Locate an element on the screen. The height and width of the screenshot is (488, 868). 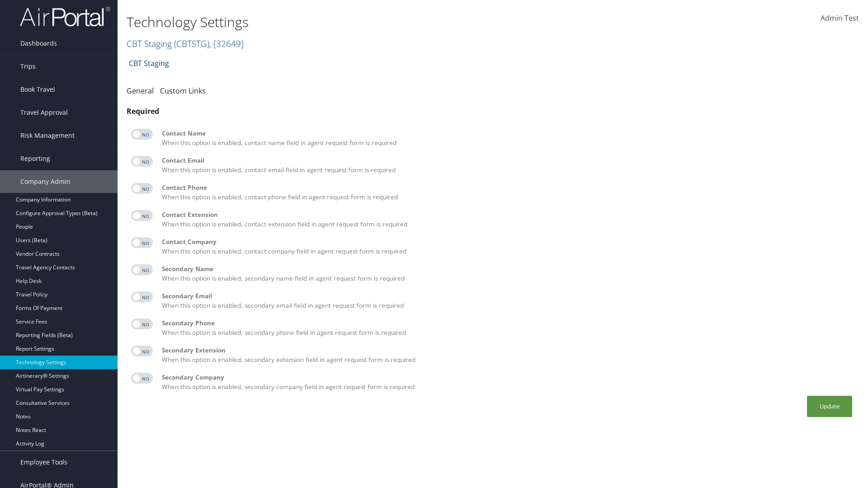
a: General is located at coordinates (140, 91).